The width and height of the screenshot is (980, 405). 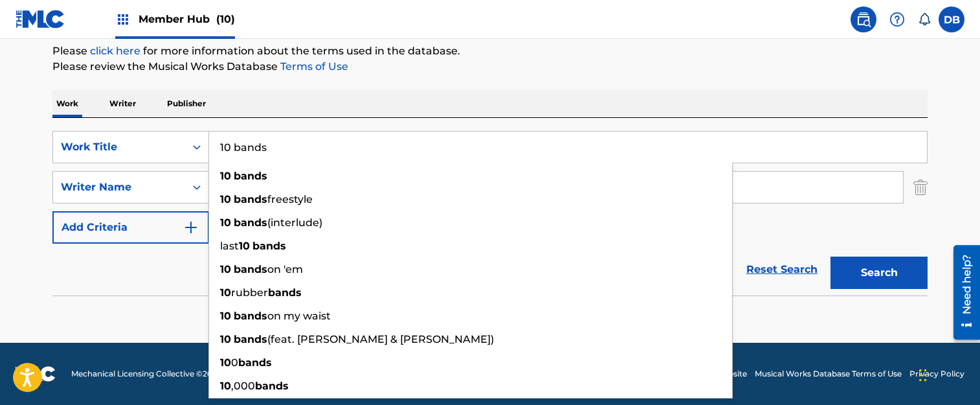 I want to click on img: 9d2ae6d4665cec9f34b9.svg, so click(x=191, y=227).